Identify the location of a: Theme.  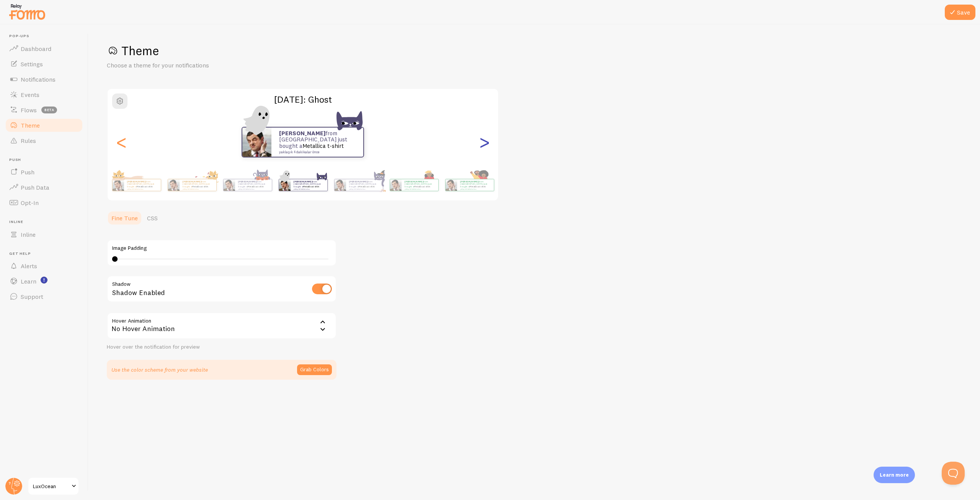
(44, 125).